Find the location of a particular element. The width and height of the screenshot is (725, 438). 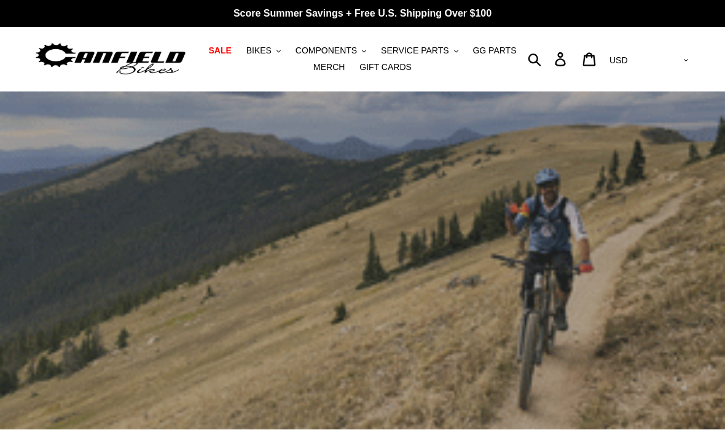

span: GG PARTS is located at coordinates (494, 50).